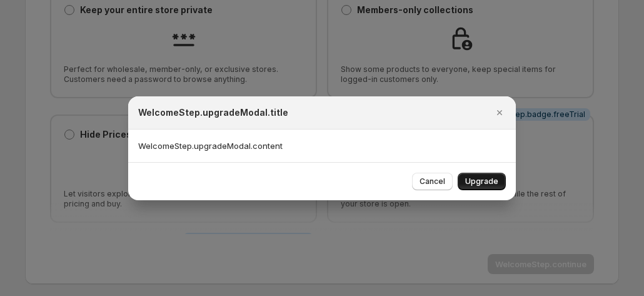  Describe the element at coordinates (482, 182) in the screenshot. I see `button: Upgrade` at that location.